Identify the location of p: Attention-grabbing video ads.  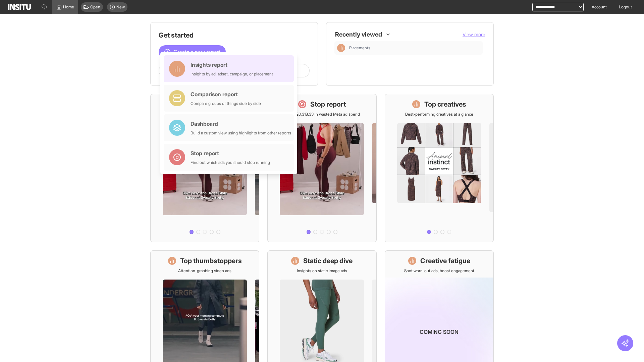
(204, 271).